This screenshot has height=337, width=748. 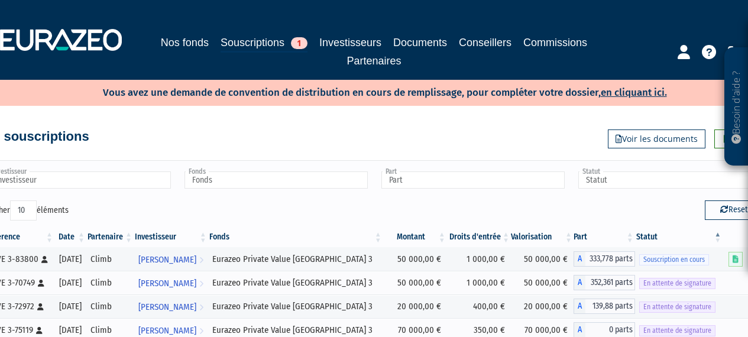 What do you see at coordinates (420, 43) in the screenshot?
I see `a: Documents` at bounding box center [420, 43].